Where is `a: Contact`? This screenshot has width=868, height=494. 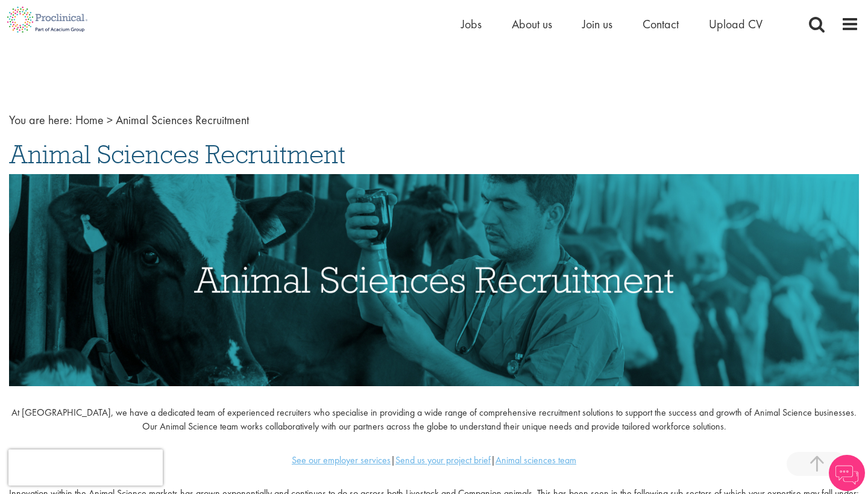 a: Contact is located at coordinates (661, 24).